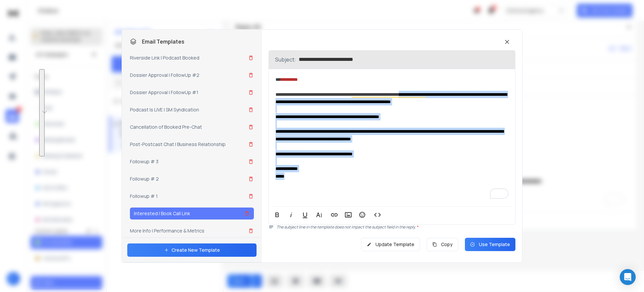  I want to click on button: Insert Link (⌘K), so click(334, 215).